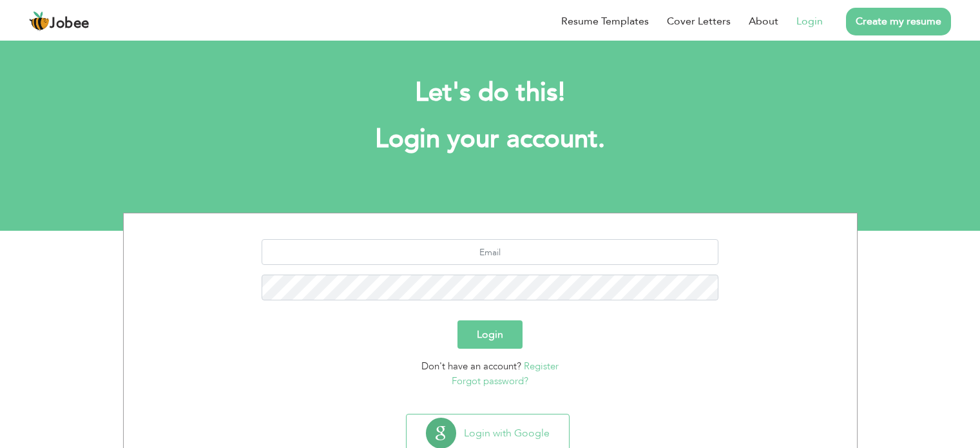 This screenshot has height=448, width=980. What do you see at coordinates (490, 139) in the screenshot?
I see `h1: Login your account.` at bounding box center [490, 139].